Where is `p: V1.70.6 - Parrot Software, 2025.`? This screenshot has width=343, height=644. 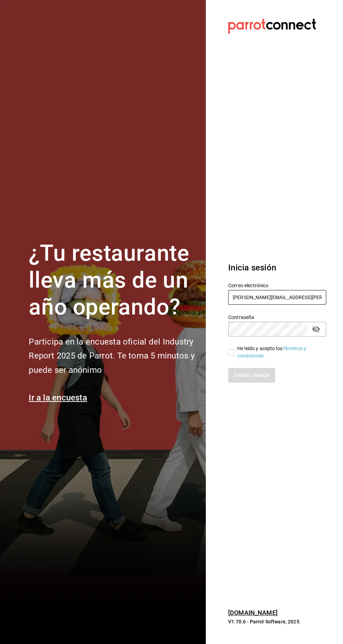 p: V1.70.6 - Parrot Software, 2025. is located at coordinates (277, 622).